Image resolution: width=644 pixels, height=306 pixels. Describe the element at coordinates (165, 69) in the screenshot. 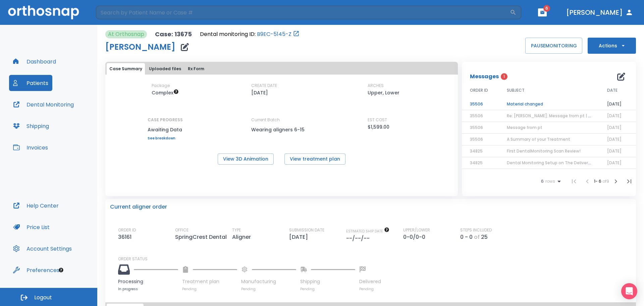

I see `button: Uploaded files` at that location.